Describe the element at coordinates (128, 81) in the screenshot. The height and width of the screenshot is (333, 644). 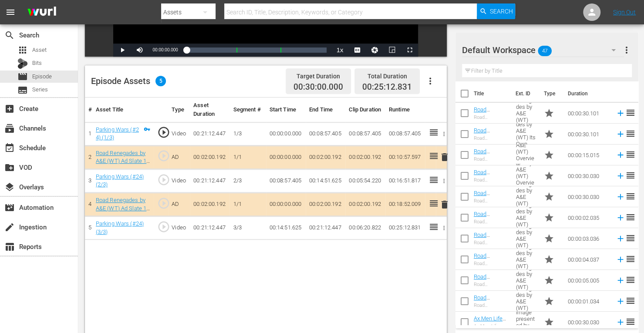
I see `div: Episode Assets` at that location.